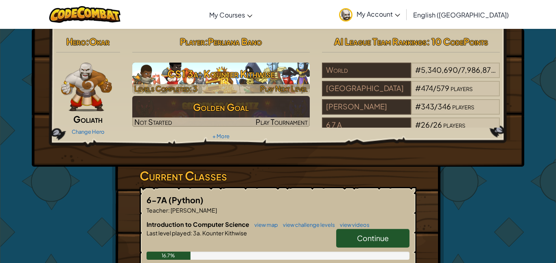  I want to click on h3: Current Classes, so click(278, 176).